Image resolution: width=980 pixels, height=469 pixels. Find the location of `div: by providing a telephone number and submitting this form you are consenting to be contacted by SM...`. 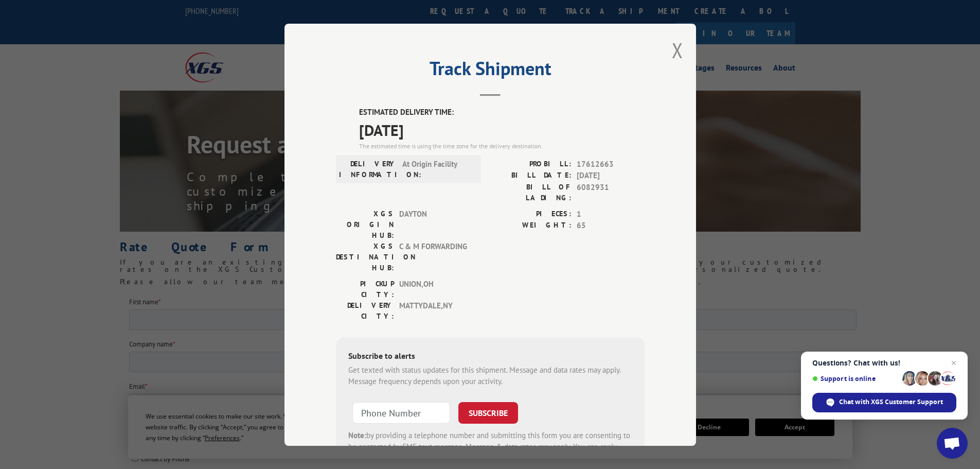

div: by providing a telephone number and submitting this form you are consenting to be contacted by SM... is located at coordinates (491, 447).